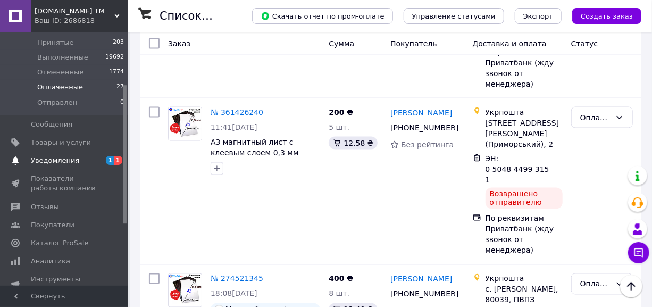 The image size is (652, 307). What do you see at coordinates (52, 125) in the screenshot?
I see `span: Сообщения` at bounding box center [52, 125].